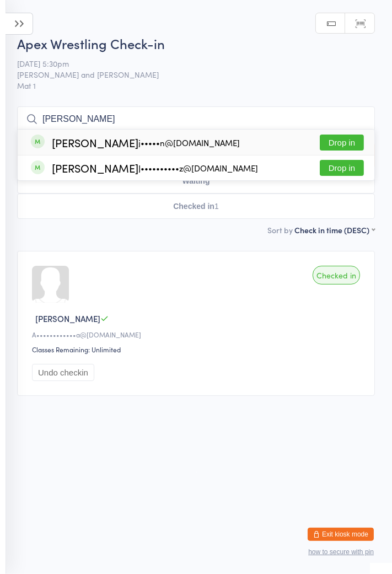 The width and height of the screenshot is (392, 574). I want to click on div: Classes Remaining: Unlimited, so click(197, 349).